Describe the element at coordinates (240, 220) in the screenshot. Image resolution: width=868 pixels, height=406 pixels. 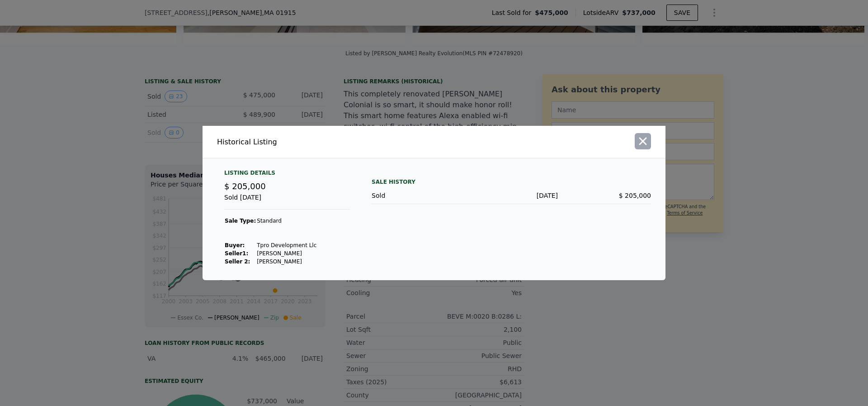
I see `strong: Sale Type:` at that location.